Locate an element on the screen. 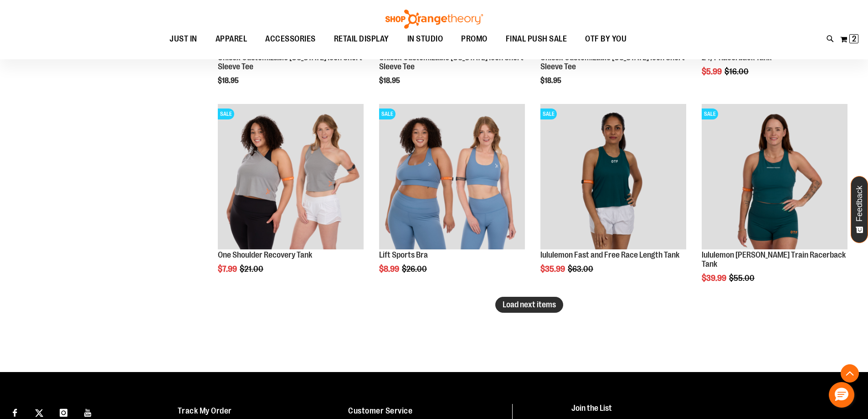 The height and width of the screenshot is (419, 868). span: FINAL PUSH SALE is located at coordinates (536, 39).